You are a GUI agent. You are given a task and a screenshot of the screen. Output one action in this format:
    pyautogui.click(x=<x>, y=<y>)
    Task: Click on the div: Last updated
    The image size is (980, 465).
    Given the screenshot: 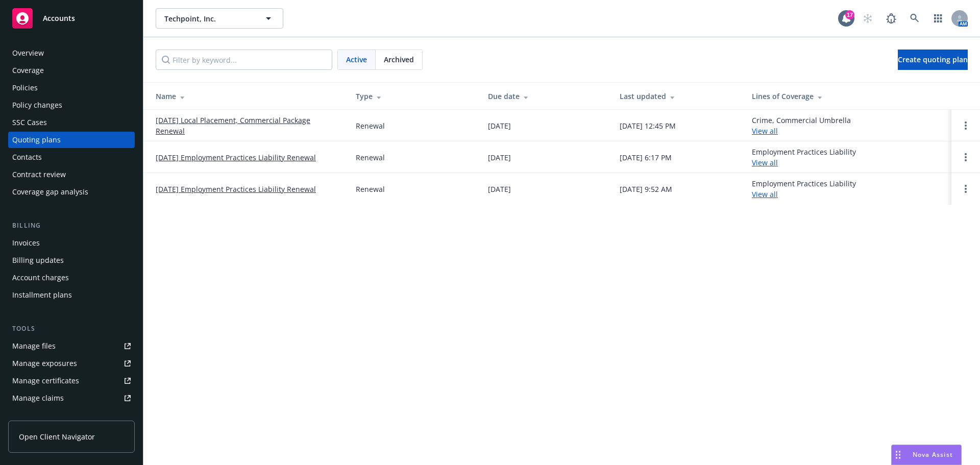 What is the action you would take?
    pyautogui.click(x=678, y=96)
    